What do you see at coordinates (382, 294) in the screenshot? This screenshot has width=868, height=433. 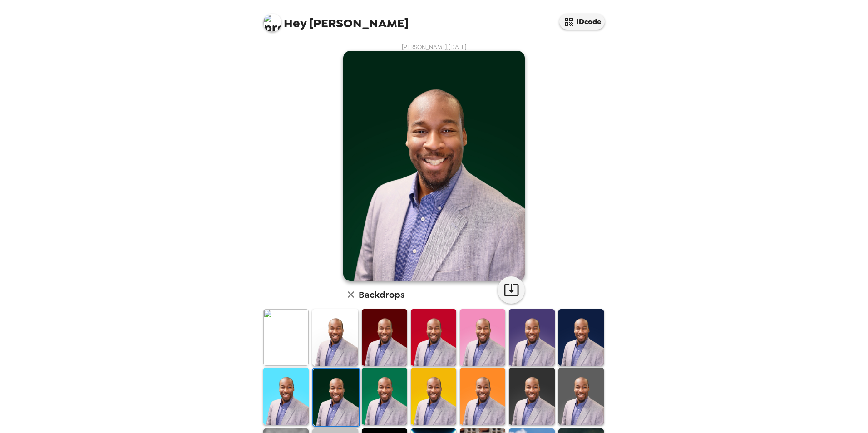 I see `h6: Backdrops` at bounding box center [382, 294].